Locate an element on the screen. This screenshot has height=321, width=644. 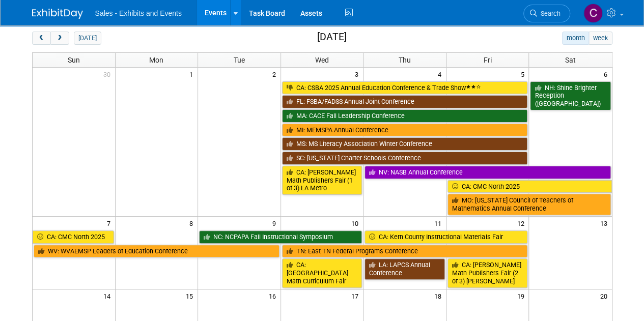
span: 8 is located at coordinates (193, 223).